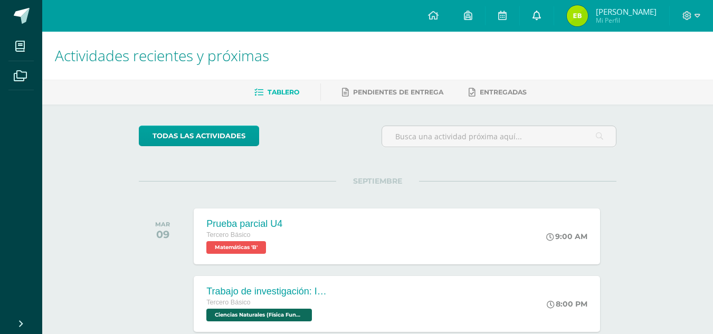 The width and height of the screenshot is (713, 334). I want to click on span: Ciencias Naturales (Física Fundamental) 'B', so click(259, 315).